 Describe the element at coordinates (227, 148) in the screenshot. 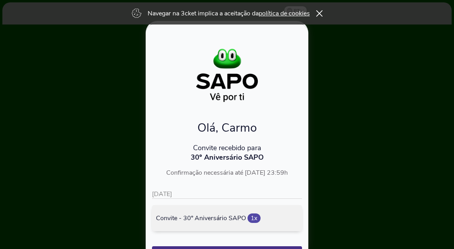

I see `p: Convite recebido para` at that location.